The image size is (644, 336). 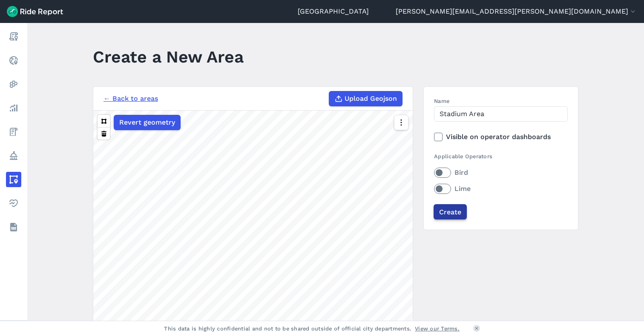 I want to click on input: Create, so click(x=450, y=212).